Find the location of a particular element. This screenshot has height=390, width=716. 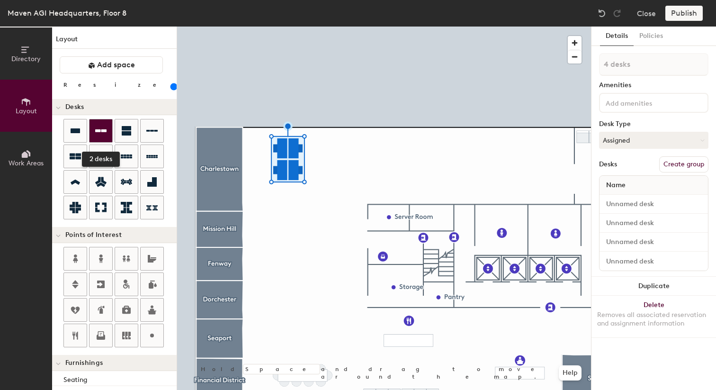

button: Details is located at coordinates (617, 36).